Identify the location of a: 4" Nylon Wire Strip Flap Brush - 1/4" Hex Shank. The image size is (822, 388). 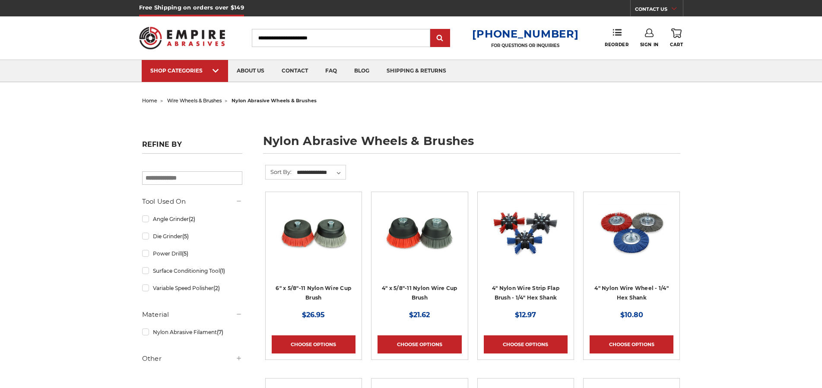
(526, 293).